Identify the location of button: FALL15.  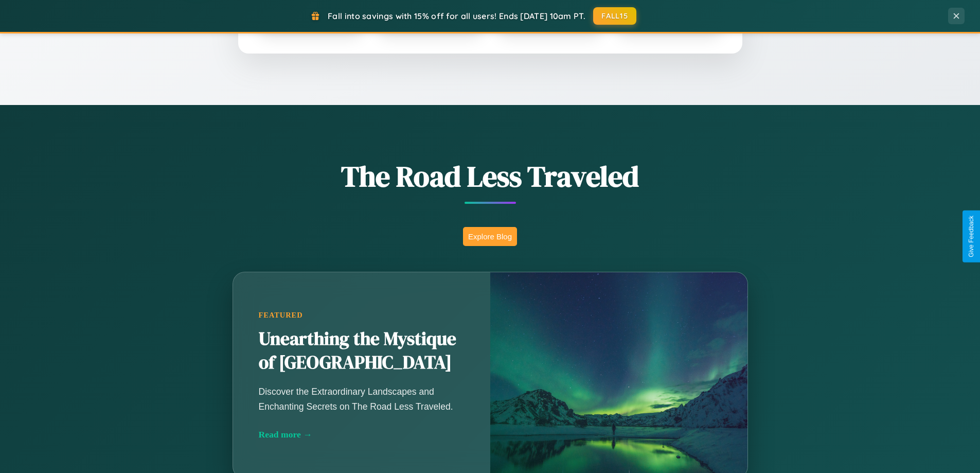
(615, 16).